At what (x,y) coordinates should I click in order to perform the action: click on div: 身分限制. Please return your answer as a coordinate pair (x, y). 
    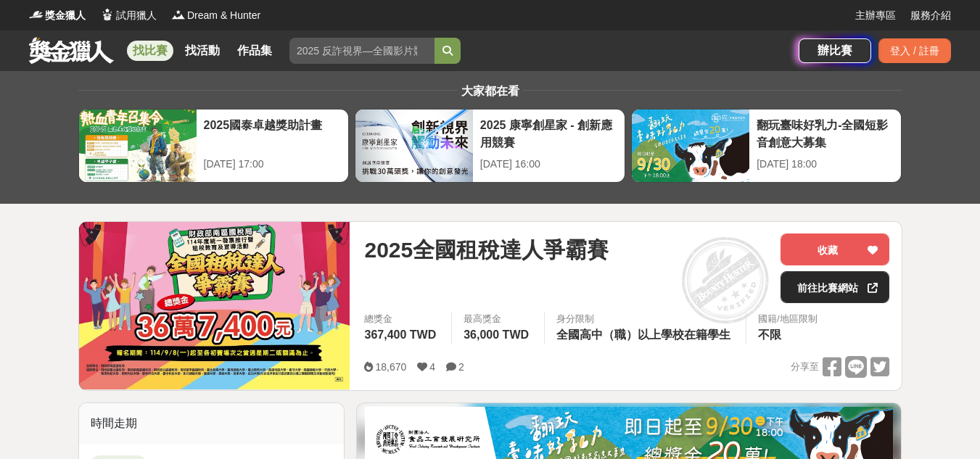
    Looking at the image, I should click on (645, 319).